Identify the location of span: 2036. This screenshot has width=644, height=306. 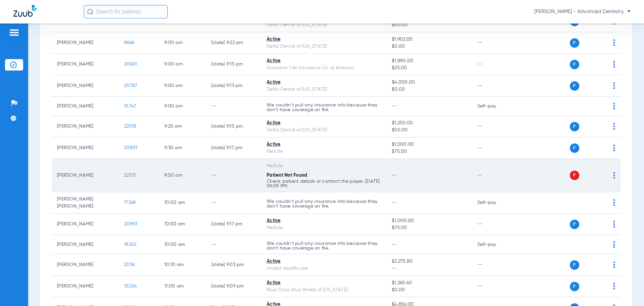
(129, 265).